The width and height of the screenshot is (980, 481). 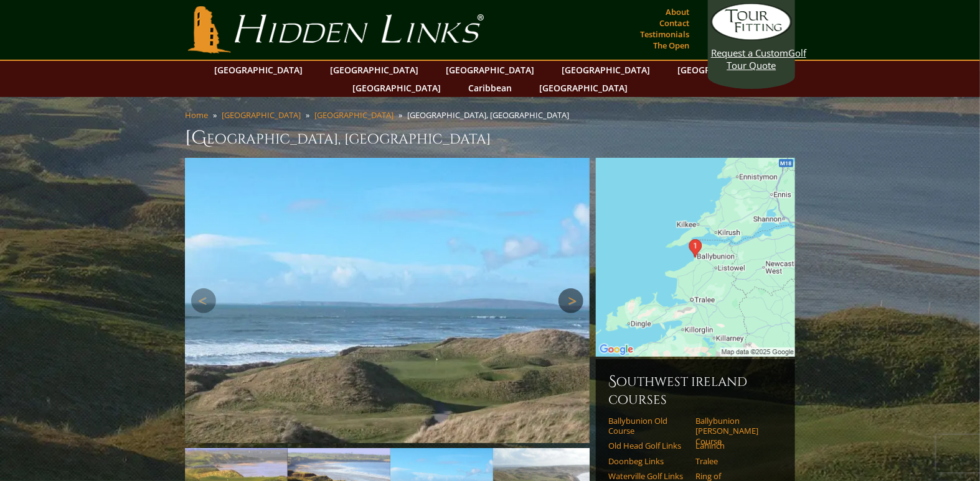 I want to click on a: Tralee, so click(x=734, y=461).